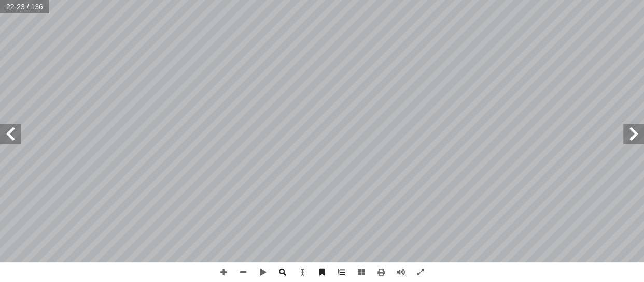  What do you see at coordinates (224, 272) in the screenshot?
I see `span: تكبير` at bounding box center [224, 272].